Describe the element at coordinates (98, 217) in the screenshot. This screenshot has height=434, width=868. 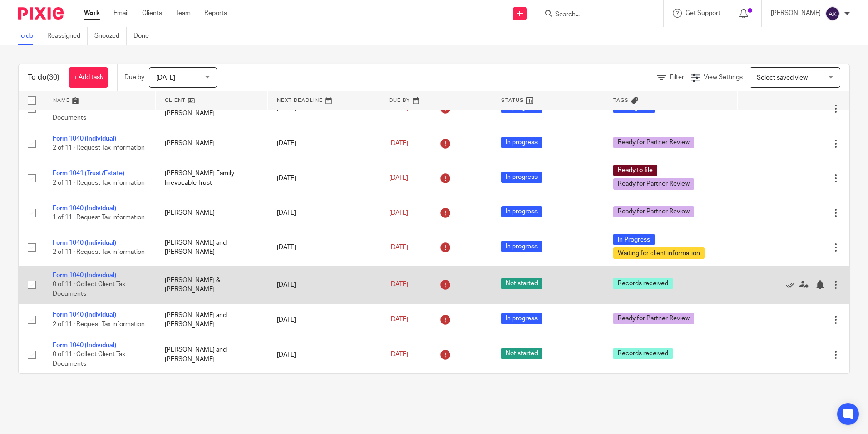
I see `span: 1 of 11 · Request Tax Information` at that location.